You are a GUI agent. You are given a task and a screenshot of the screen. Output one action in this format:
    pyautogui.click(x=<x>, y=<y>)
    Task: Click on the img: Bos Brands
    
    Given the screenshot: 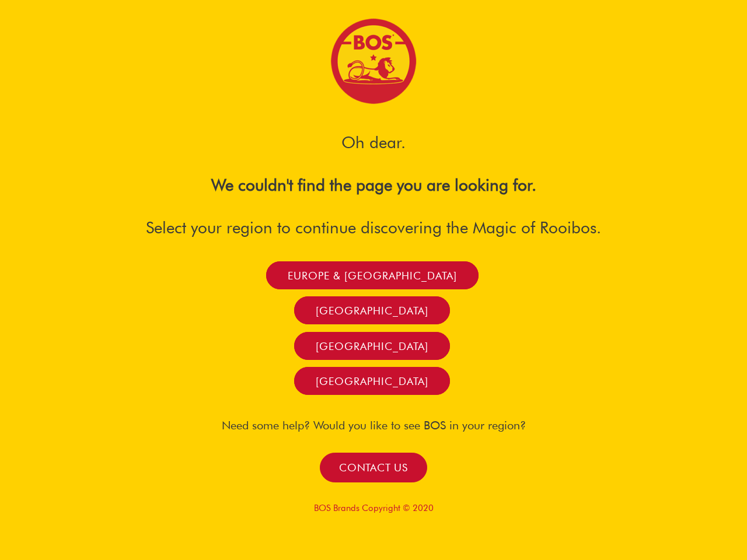 What is the action you would take?
    pyautogui.click(x=373, y=61)
    